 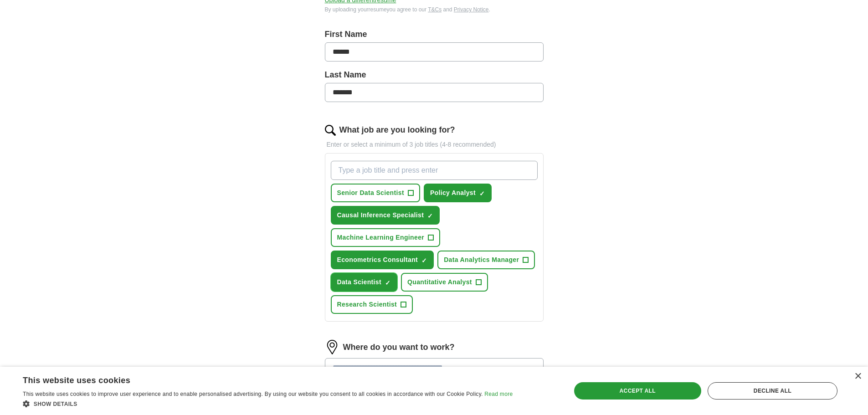 I want to click on button: Causal Inference Specialist✓, so click(x=385, y=215).